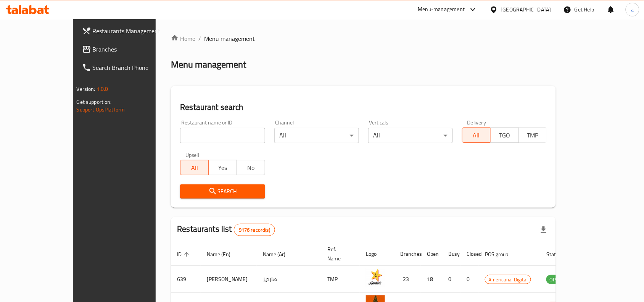  I want to click on div: Menu-management, so click(441, 10).